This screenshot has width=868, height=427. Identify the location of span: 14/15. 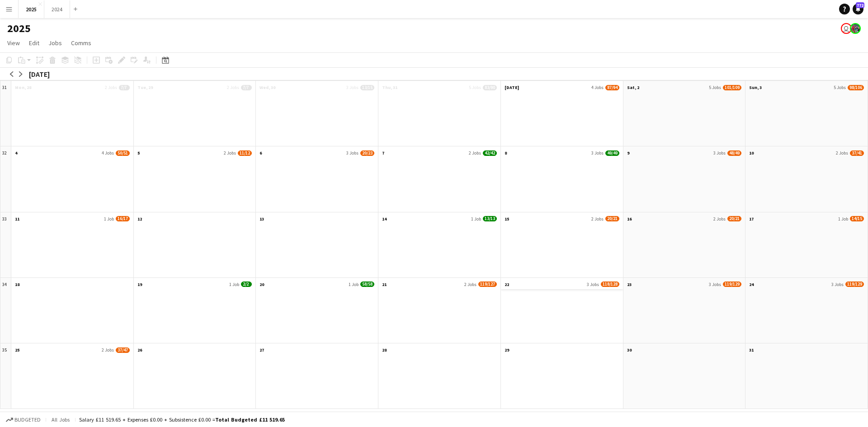
(857, 219).